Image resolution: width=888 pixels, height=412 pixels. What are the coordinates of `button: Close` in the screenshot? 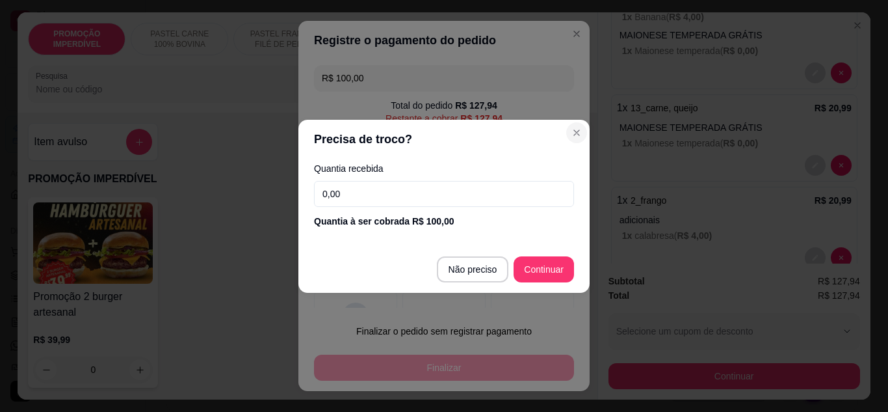 It's located at (577, 133).